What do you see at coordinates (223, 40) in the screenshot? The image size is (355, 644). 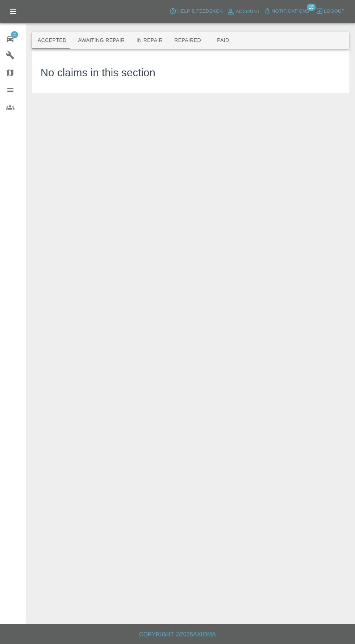 I see `button: Paid` at bounding box center [223, 40].